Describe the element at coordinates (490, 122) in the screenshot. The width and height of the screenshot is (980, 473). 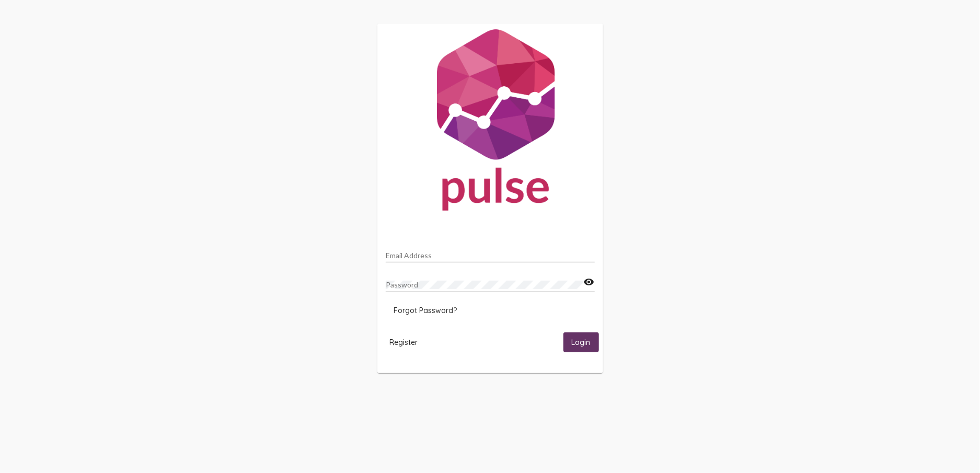
I see `img: Pulse For Good Logo` at that location.